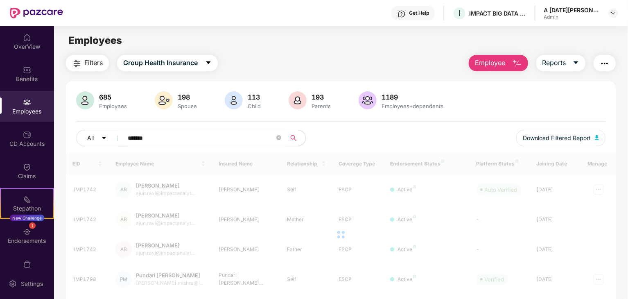 The height and width of the screenshot is (299, 628). Describe the element at coordinates (187, 106) in the screenshot. I see `div: Spouse` at that location.